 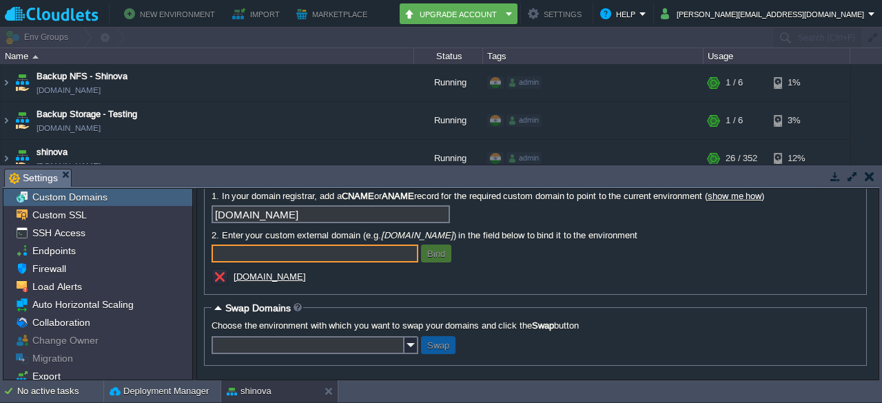 What do you see at coordinates (333, 14) in the screenshot?
I see `button: Marketplace` at bounding box center [333, 14].